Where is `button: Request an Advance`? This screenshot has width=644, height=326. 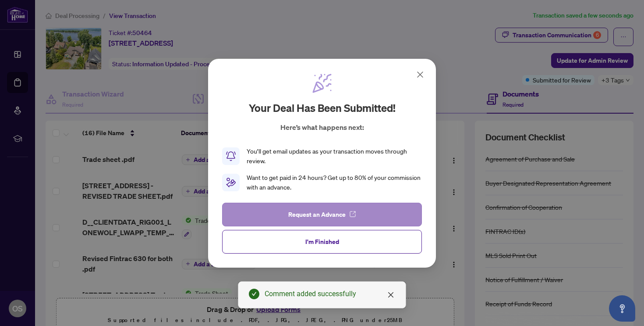
button: Request an Advance is located at coordinates (322, 214).